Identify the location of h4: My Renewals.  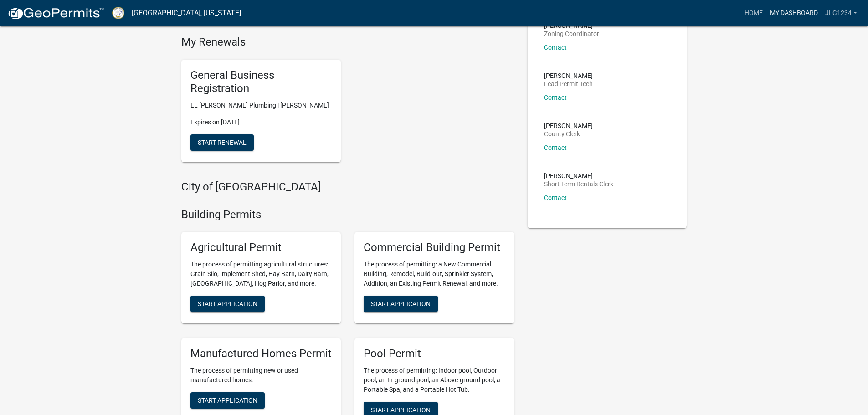
(348, 42).